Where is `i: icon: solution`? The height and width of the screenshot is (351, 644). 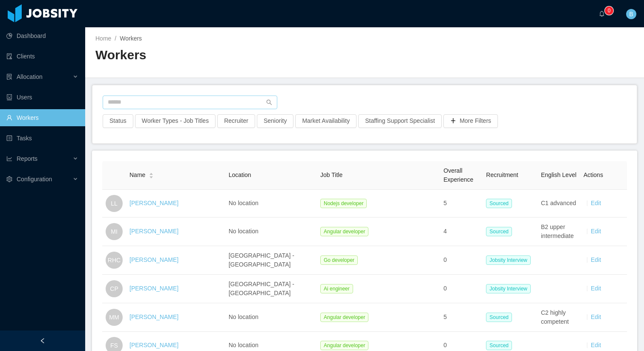 i: icon: solution is located at coordinates (9, 77).